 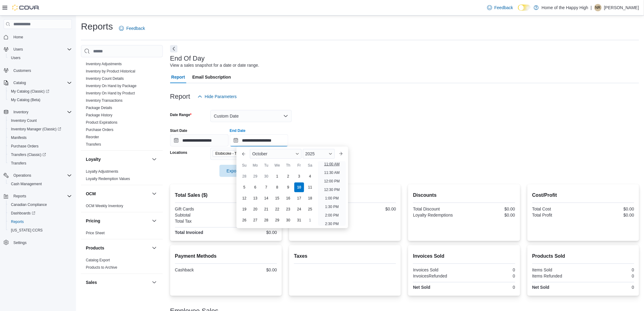 I want to click on a: OCM Weekly Inventory, so click(x=104, y=206).